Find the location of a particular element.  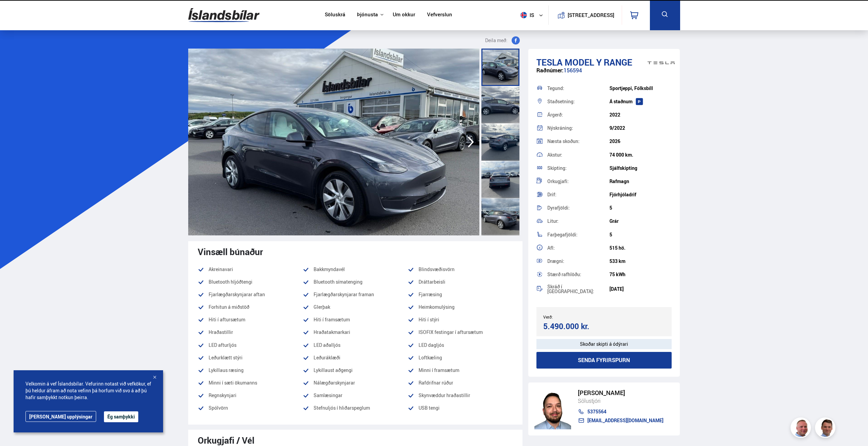

a: Vefverslun is located at coordinates (440, 15).